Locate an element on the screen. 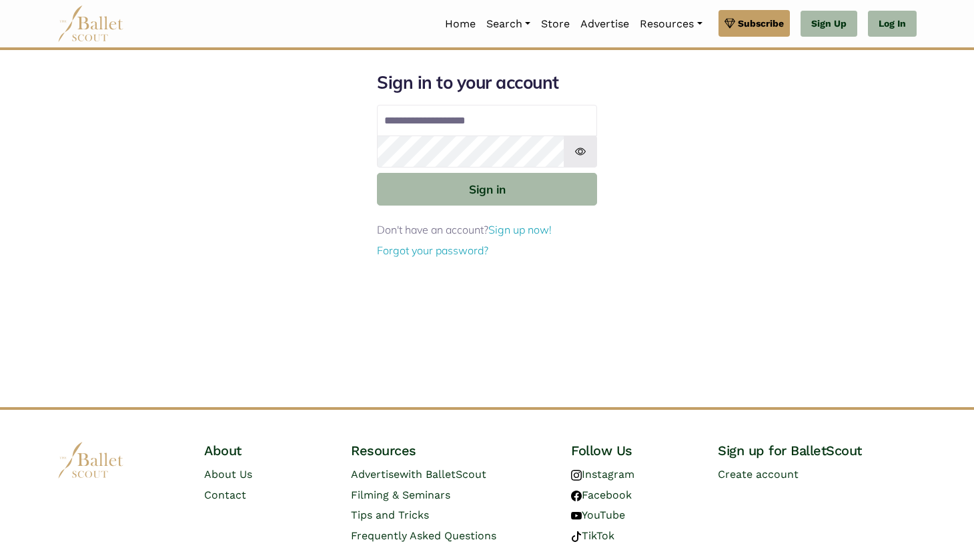 The height and width of the screenshot is (560, 974). a: Store is located at coordinates (555, 24).